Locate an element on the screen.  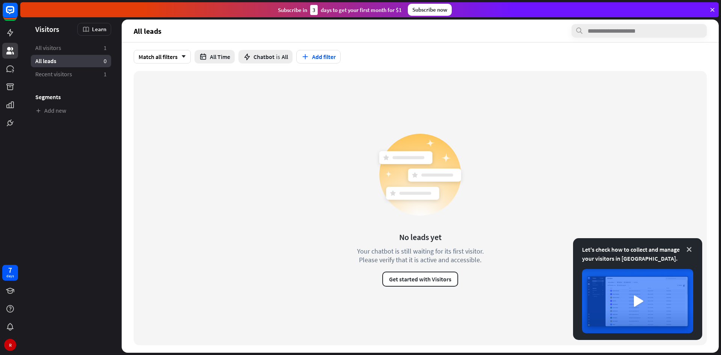
i: arrow_down is located at coordinates (182, 57).